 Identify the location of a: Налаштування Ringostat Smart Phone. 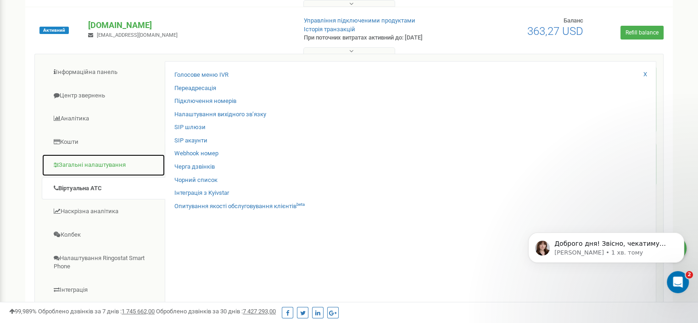
(103, 262).